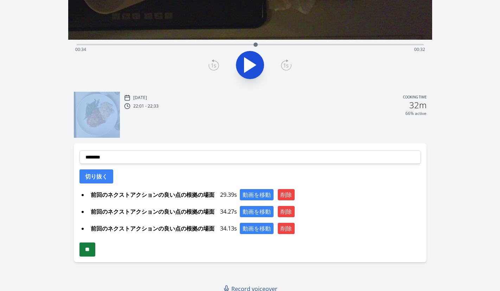  Describe the element at coordinates (96, 177) in the screenshot. I see `button: 切り抜く` at that location.